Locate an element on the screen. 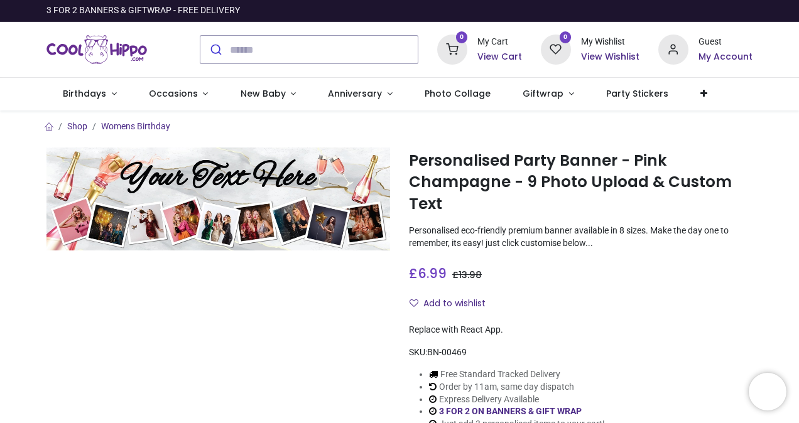  p: Personalised eco-friendly premium banner available in 8 sizes. Make the day one to remember, its ... is located at coordinates (580, 237).